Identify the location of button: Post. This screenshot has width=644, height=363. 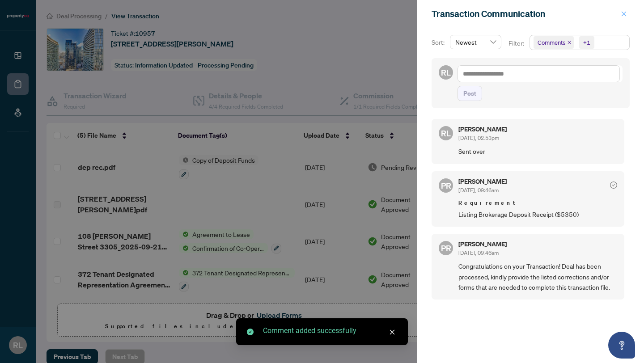
(470, 93).